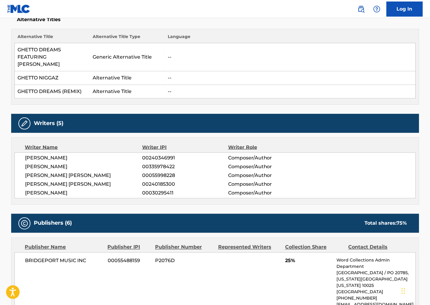  What do you see at coordinates (84, 147) in the screenshot?
I see `div: Writer Name` at bounding box center [84, 147].